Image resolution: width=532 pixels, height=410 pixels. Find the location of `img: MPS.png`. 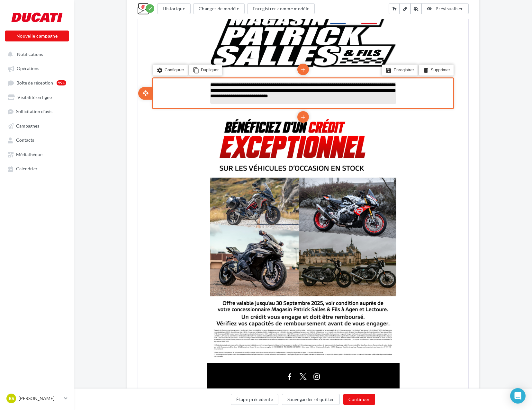

img: MPS.png is located at coordinates (165, 51).